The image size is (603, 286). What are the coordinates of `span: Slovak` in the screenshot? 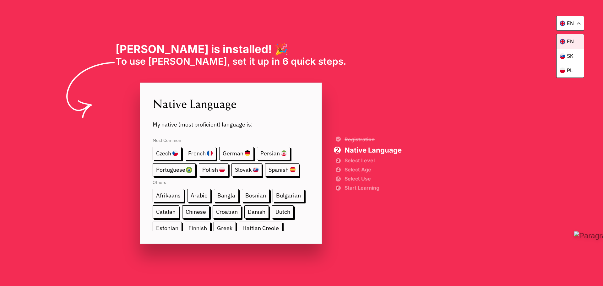 It's located at (246, 170).